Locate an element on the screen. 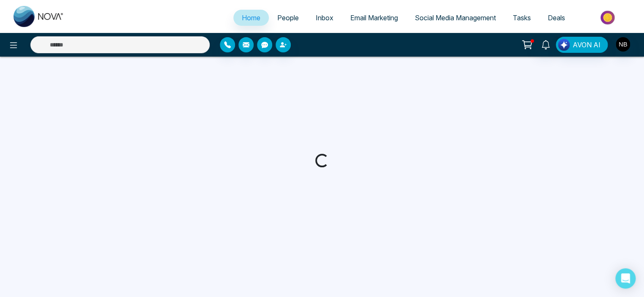  a: People is located at coordinates (288, 18).